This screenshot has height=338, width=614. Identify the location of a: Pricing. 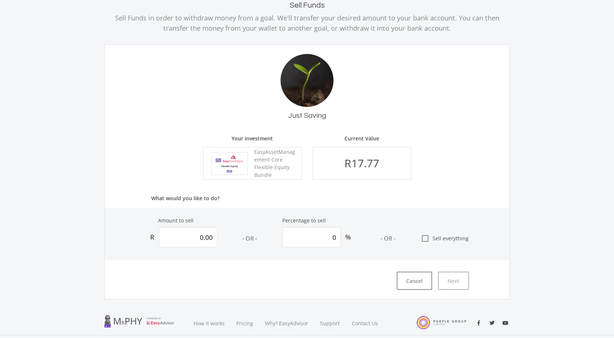
(245, 323).